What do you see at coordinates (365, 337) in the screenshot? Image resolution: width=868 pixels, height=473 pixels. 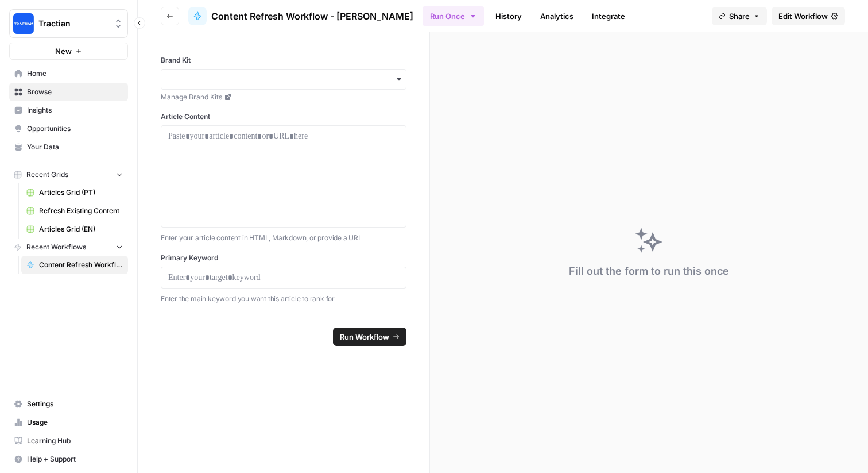 I see `span: Run Workflow` at bounding box center [365, 337].